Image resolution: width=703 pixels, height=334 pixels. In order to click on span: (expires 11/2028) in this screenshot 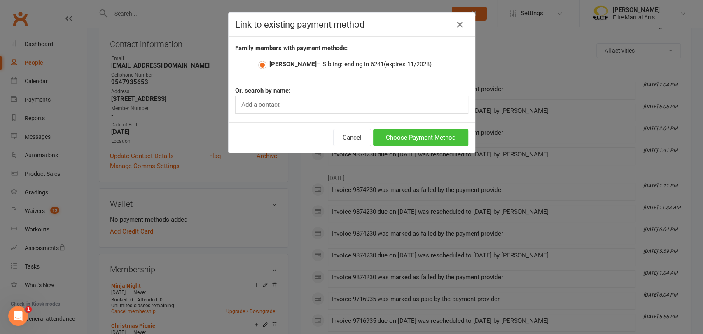, I will do `click(408, 64)`.